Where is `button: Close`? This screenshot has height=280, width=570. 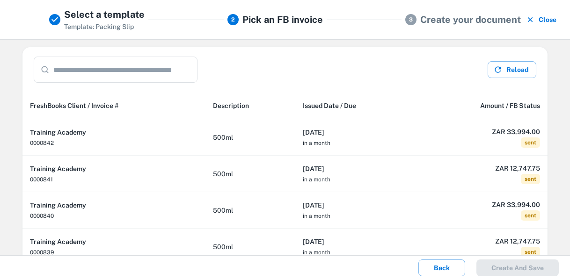 button: Close is located at coordinates (541, 20).